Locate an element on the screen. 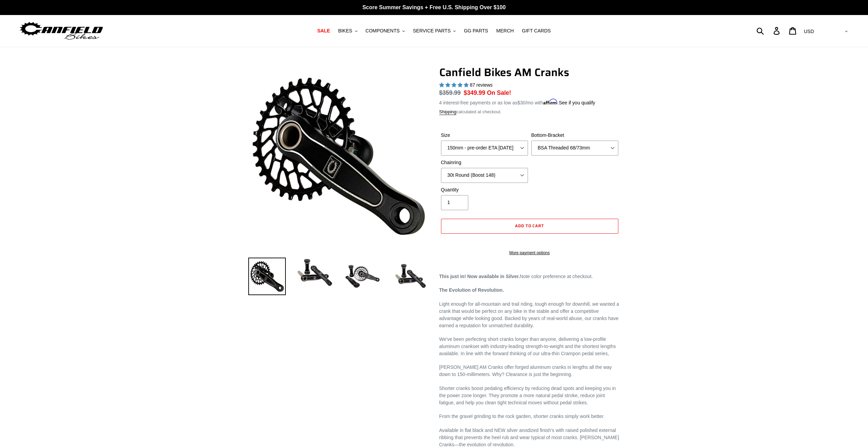  a: SALE is located at coordinates (323, 31).